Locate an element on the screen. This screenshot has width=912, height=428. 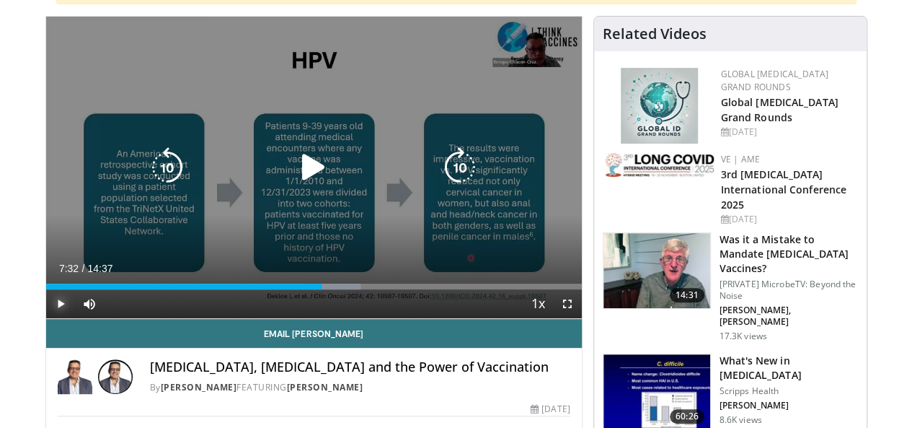
span: 7:32 is located at coordinates (69, 268).